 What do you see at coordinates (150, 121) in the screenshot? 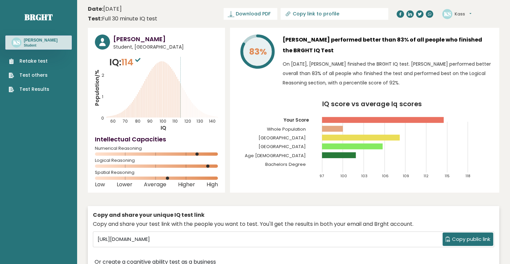
I see `tspan: 90` at bounding box center [150, 121].